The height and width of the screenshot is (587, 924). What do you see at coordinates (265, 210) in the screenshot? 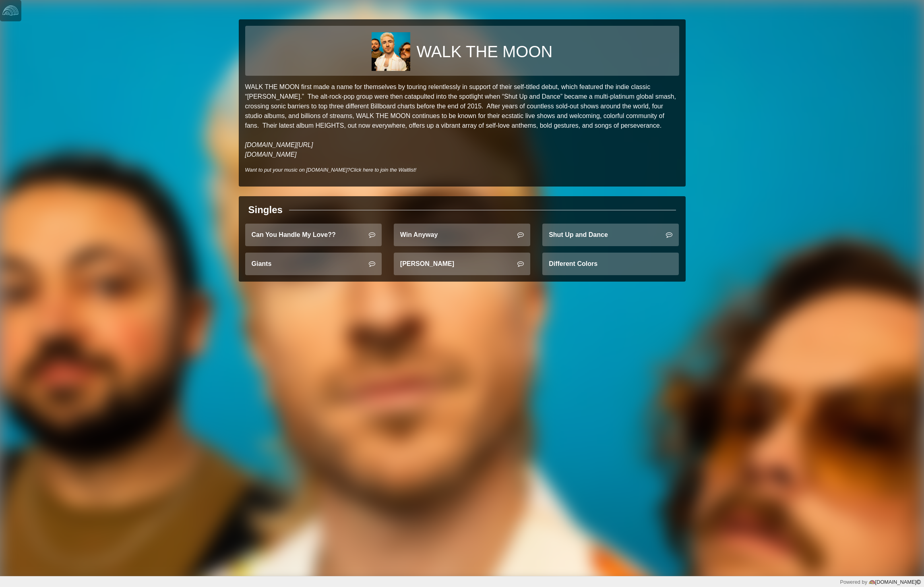
I see `div: Singles` at bounding box center [265, 210].